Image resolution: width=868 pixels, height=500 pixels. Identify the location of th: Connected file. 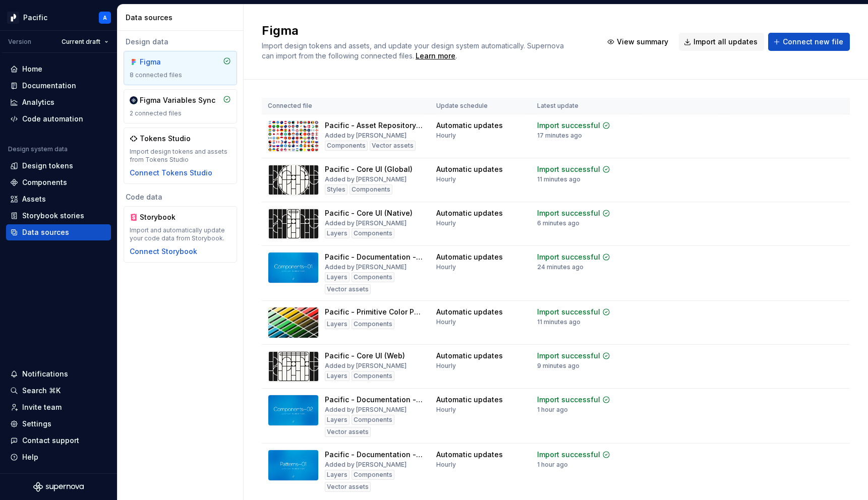
(346, 106).